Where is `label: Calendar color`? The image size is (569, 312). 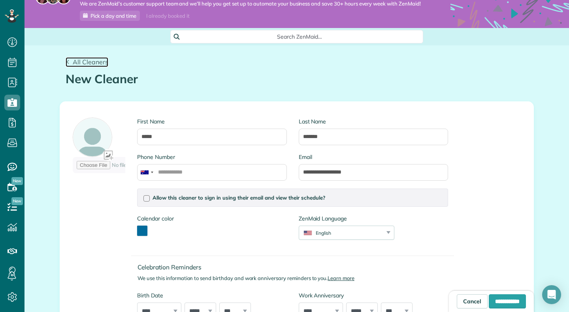
label: Calendar color is located at coordinates (155, 219).